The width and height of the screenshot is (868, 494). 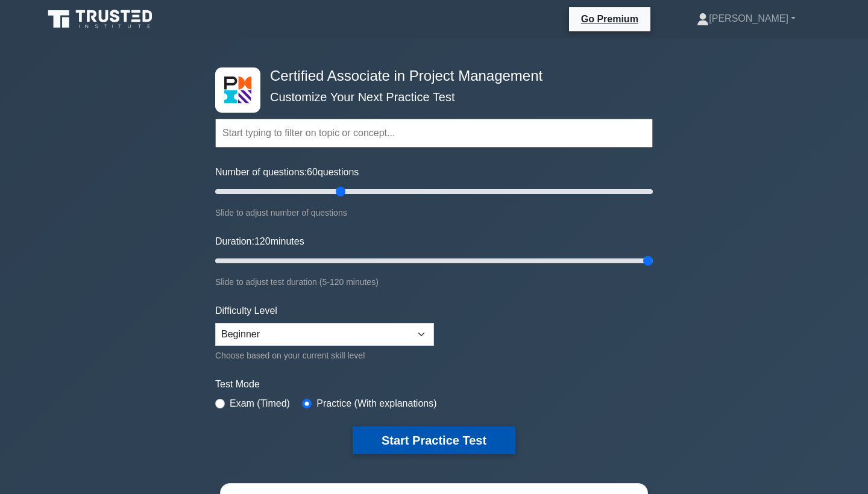 What do you see at coordinates (246, 311) in the screenshot?
I see `label: Difficulty Level` at bounding box center [246, 311].